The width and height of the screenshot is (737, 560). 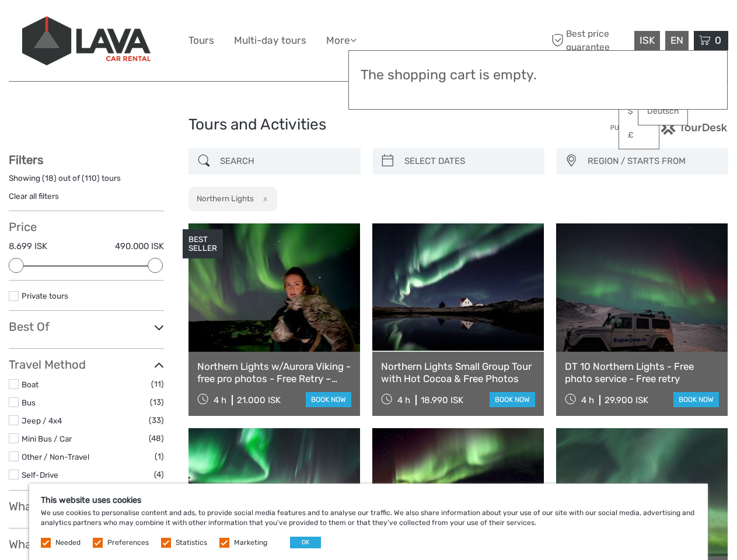 What do you see at coordinates (264, 199) in the screenshot?
I see `button: x` at bounding box center [264, 199].